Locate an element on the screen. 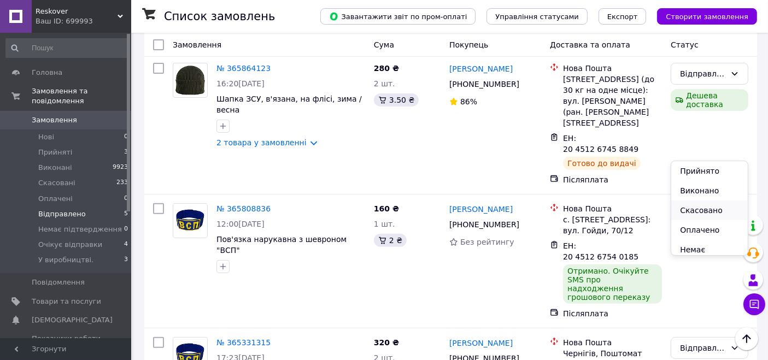  input: Пошук is located at coordinates (67, 48).